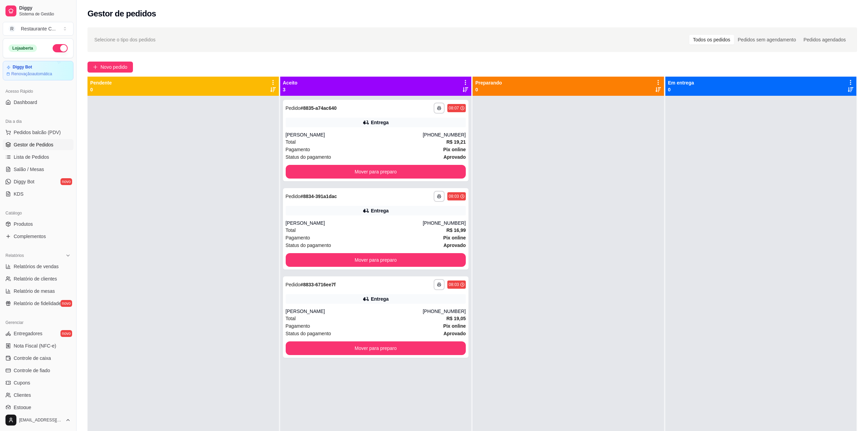  Describe the element at coordinates (38, 157) in the screenshot. I see `a: Lista de Pedidos` at that location.